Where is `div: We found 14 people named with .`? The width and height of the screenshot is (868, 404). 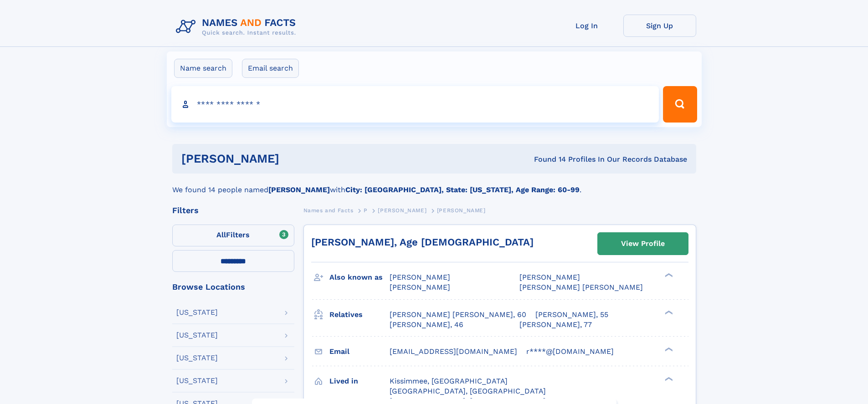
div: We found 14 people named with . is located at coordinates (434, 185).